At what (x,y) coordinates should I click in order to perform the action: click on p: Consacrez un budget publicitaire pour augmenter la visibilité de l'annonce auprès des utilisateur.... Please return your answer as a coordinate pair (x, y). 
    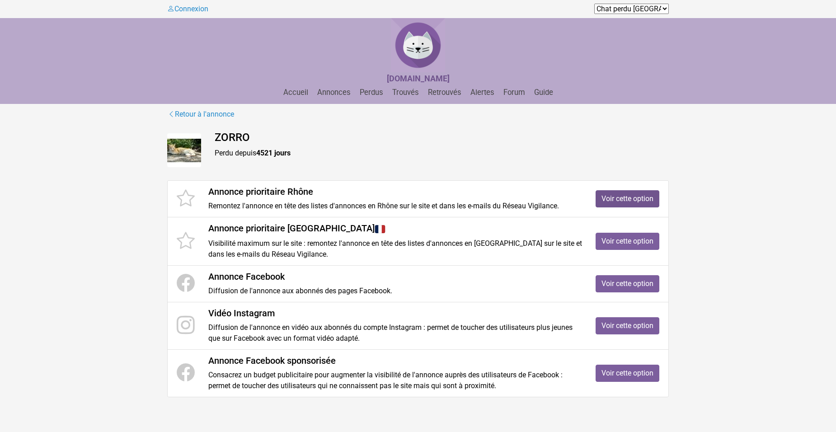
    Looking at the image, I should click on (395, 380).